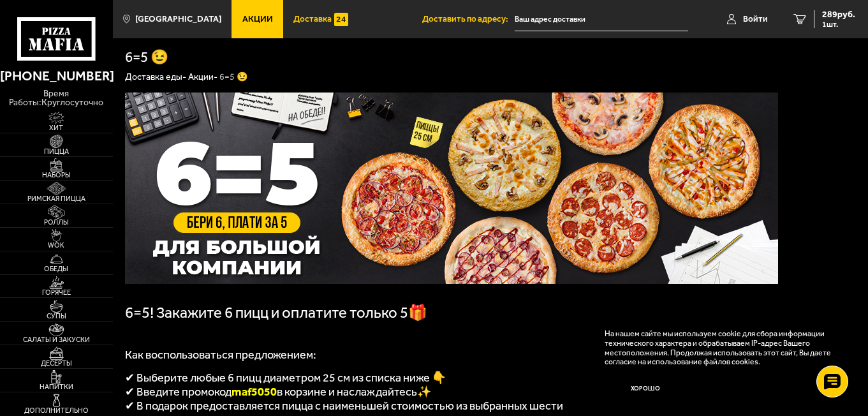 Image resolution: width=868 pixels, height=416 pixels. What do you see at coordinates (155, 77) in the screenshot?
I see `a: Доставка еды-` at bounding box center [155, 77].